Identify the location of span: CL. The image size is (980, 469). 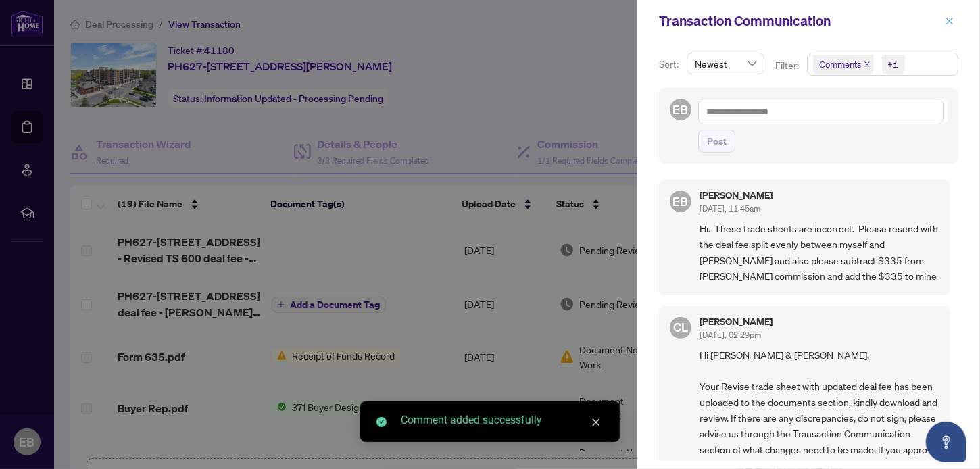
(680, 328).